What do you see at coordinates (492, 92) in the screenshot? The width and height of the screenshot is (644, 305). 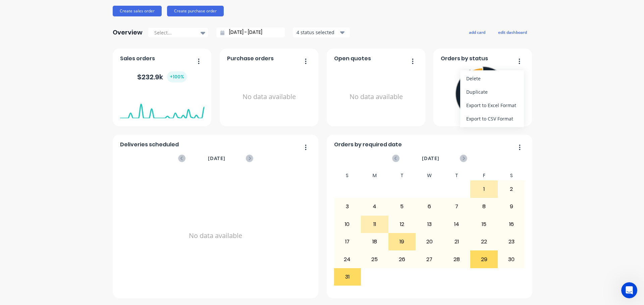 I see `div: Duplicate` at bounding box center [492, 92].